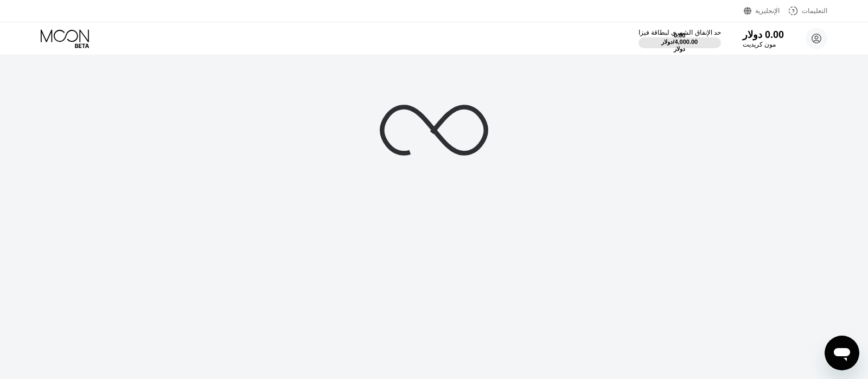  Describe the element at coordinates (687, 45) in the screenshot. I see `font: 4,000.00 دولار` at that location.